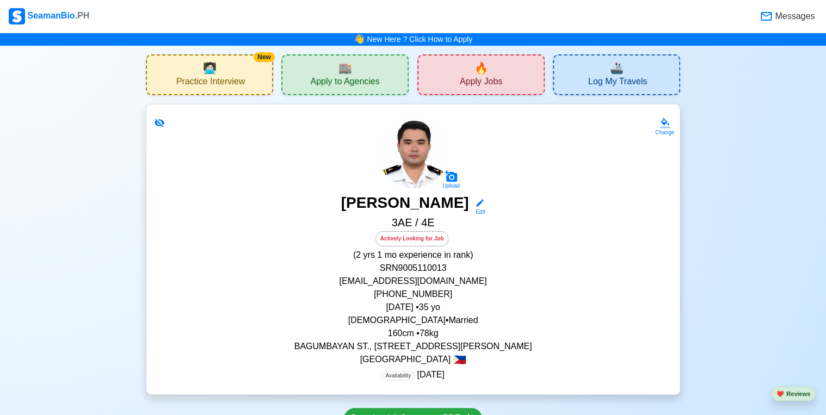  Describe the element at coordinates (412, 239) in the screenshot. I see `div: Actively Looking for Job` at that location.